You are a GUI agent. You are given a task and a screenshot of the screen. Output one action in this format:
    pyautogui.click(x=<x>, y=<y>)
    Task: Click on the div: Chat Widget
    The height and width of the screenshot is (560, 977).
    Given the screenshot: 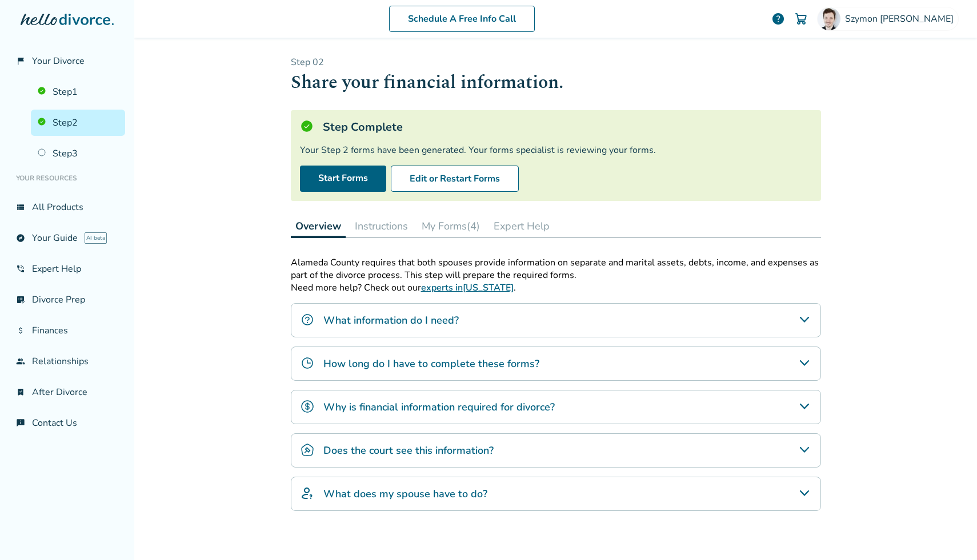 What is the action you would take?
    pyautogui.click(x=948, y=533)
    